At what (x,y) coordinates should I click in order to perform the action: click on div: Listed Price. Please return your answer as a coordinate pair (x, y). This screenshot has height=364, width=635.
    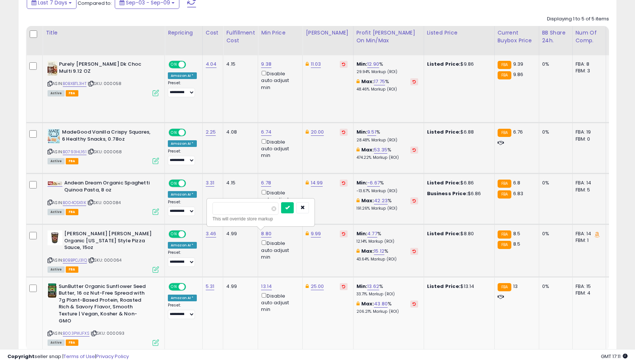
    Looking at the image, I should click on (459, 32).